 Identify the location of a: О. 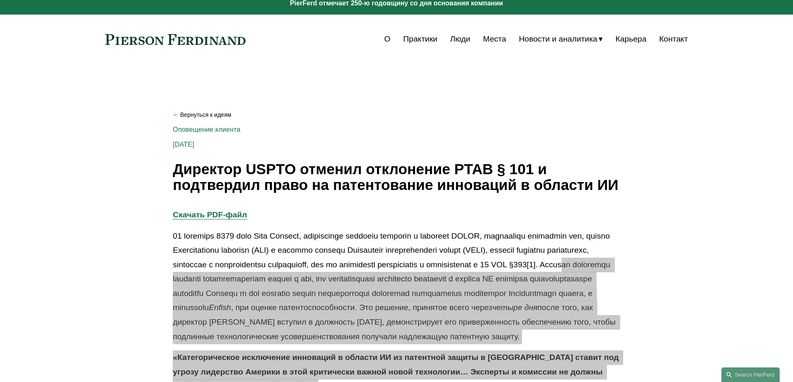
(387, 39).